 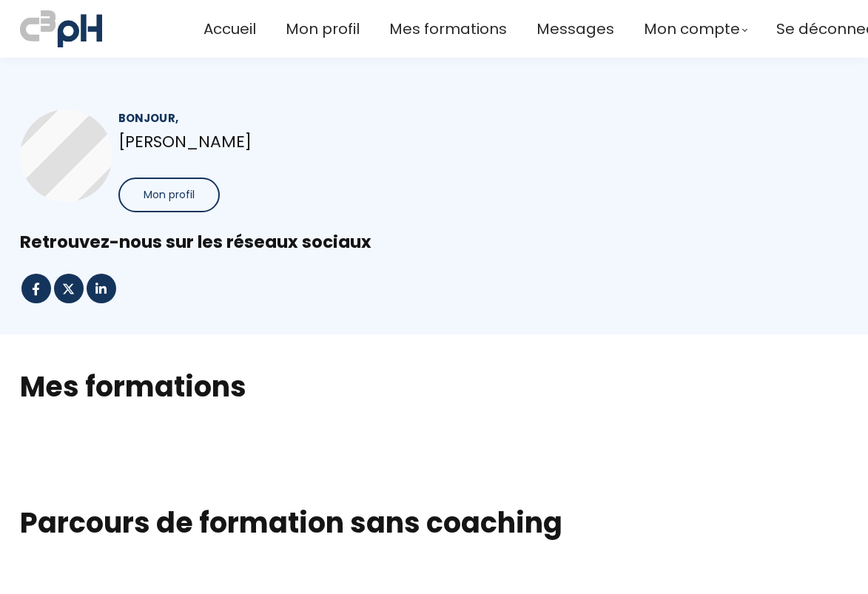 What do you see at coordinates (61, 29) in the screenshot?
I see `img: a70bc7685e0efc0bd0b04b3506828469.jpeg` at bounding box center [61, 29].